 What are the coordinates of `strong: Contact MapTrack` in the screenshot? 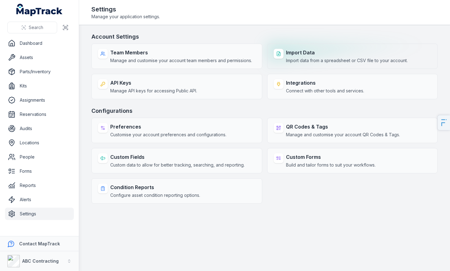 It's located at (40, 243).